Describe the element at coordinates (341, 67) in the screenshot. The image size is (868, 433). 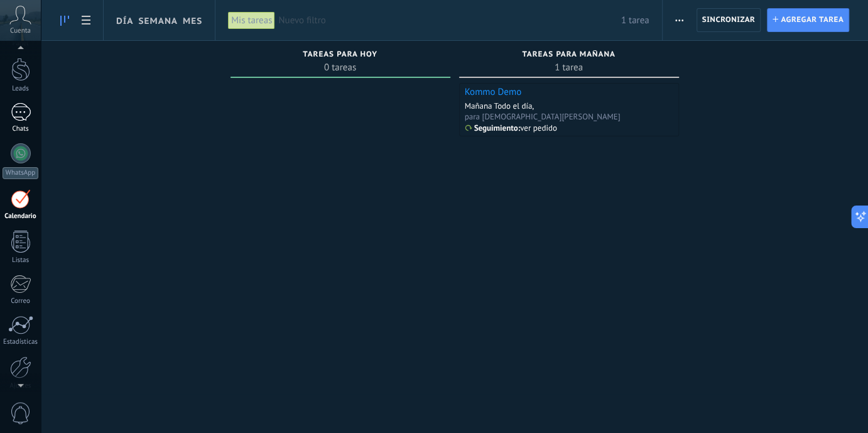
I see `span: 0 tareas` at that location.